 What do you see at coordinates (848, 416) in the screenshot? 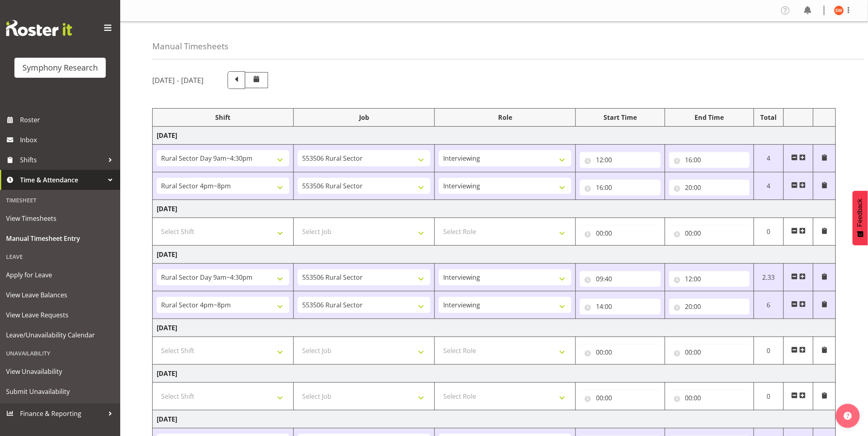
I see `img: help-xxl-2.png` at bounding box center [848, 416].